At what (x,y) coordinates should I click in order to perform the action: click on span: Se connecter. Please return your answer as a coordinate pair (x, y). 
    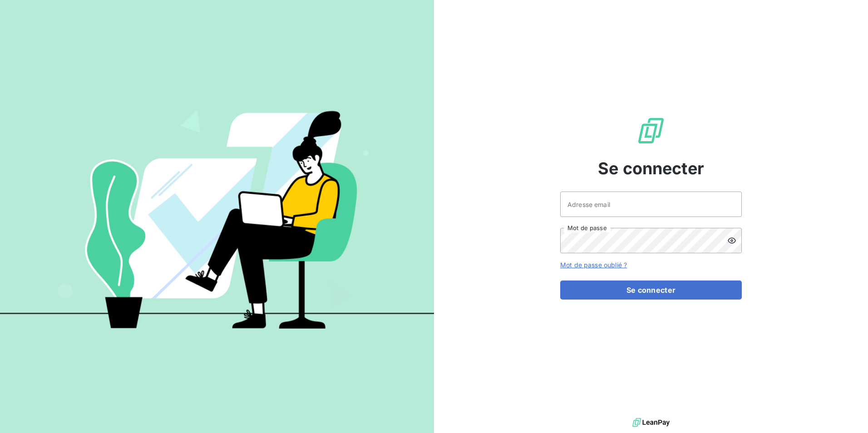
    Looking at the image, I should click on (651, 169).